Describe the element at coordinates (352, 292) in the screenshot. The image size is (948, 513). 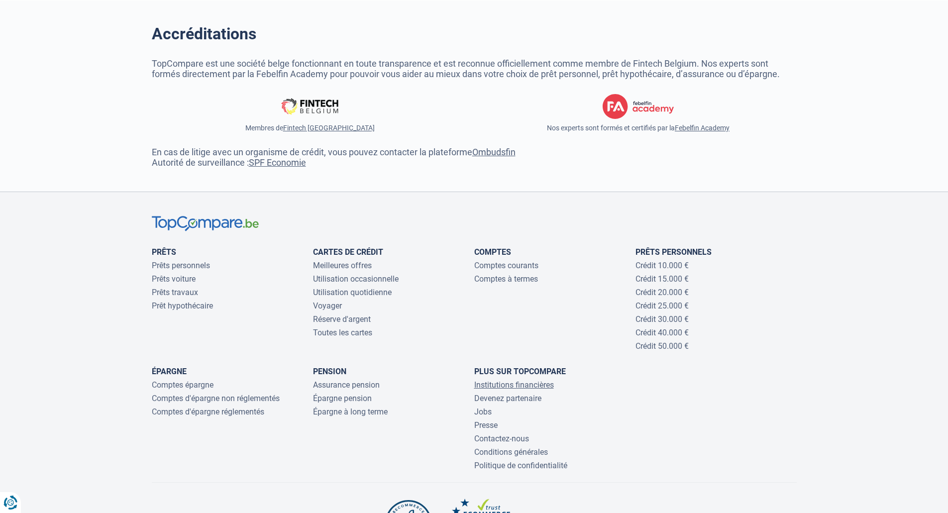
I see `a: Utilisation quotidienne` at that location.